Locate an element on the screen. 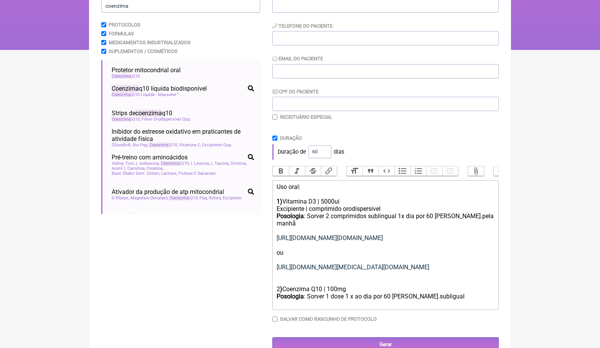 The height and width of the screenshot is (348, 600). div: Vitamina D3 | 5000ui is located at coordinates (386, 201).